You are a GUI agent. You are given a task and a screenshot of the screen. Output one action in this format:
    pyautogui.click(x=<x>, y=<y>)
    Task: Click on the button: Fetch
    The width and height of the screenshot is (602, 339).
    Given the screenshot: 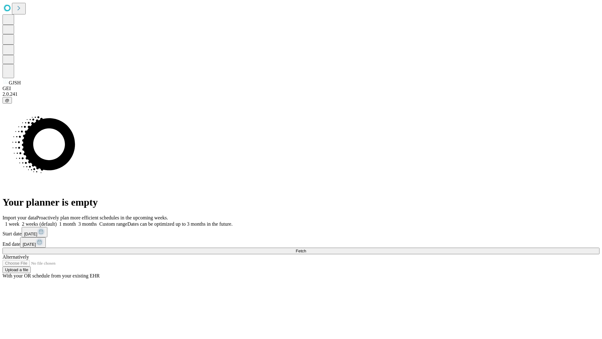 What is the action you would take?
    pyautogui.click(x=301, y=251)
    